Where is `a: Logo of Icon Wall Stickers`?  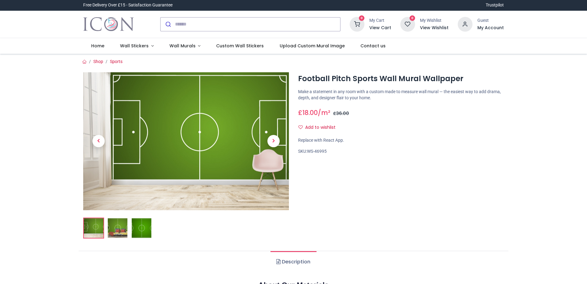
a: Logo of Icon Wall Stickers is located at coordinates (108, 24).